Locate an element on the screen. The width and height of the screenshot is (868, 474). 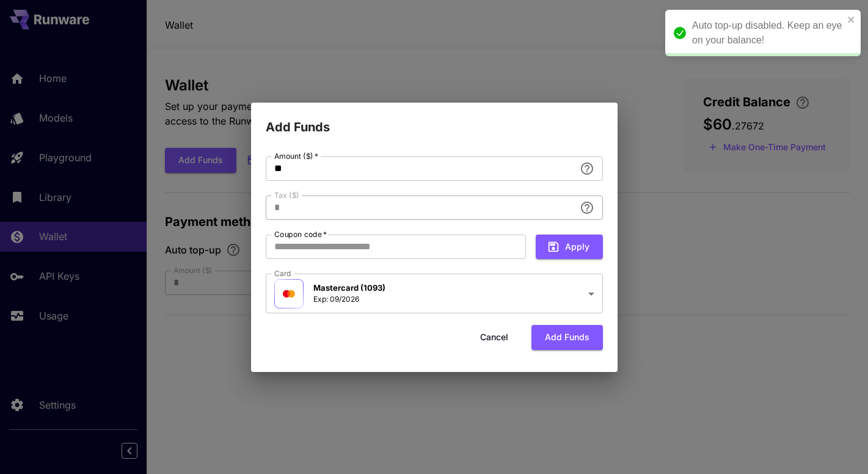
button: Add funds is located at coordinates (567, 337).